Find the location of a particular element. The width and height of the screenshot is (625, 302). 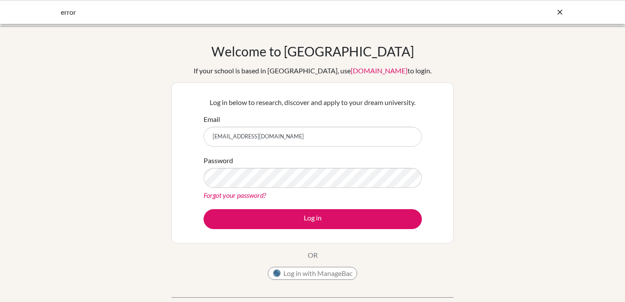

label: Email is located at coordinates (212, 119).